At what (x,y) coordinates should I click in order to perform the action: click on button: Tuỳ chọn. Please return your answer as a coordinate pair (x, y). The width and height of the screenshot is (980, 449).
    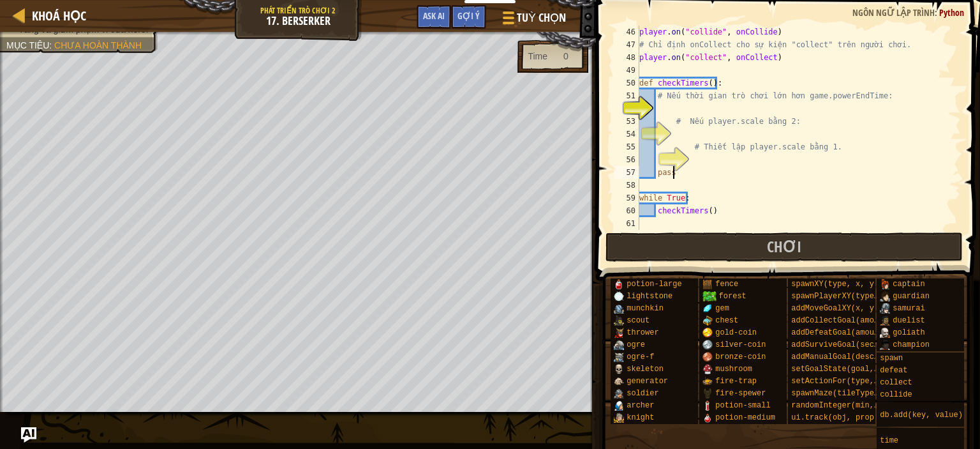
    Looking at the image, I should click on (533, 20).